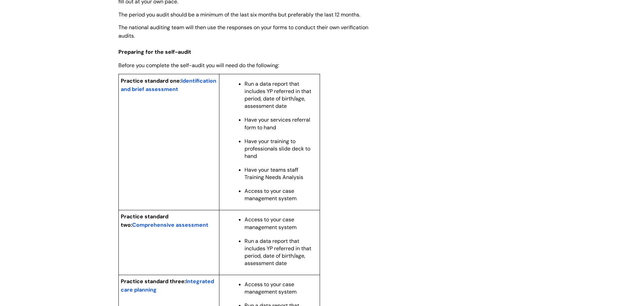  What do you see at coordinates (151, 81) in the screenshot?
I see `span: Practice standard one:` at bounding box center [151, 81].